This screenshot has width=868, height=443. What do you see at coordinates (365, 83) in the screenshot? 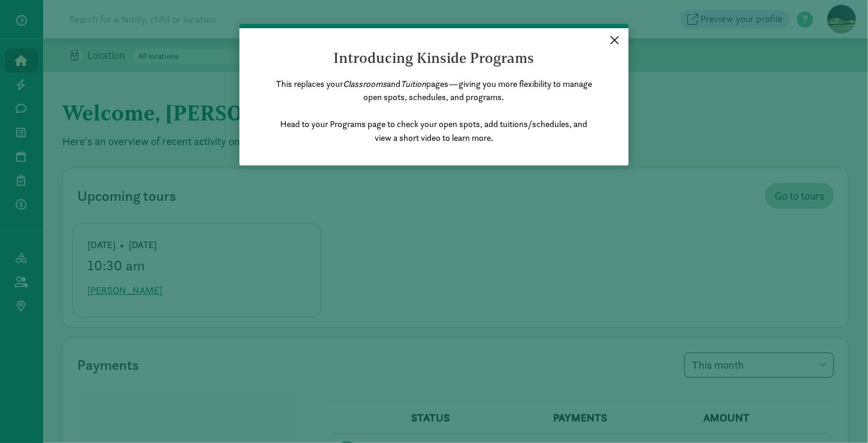
I see `em: Classrooms` at bounding box center [365, 83].